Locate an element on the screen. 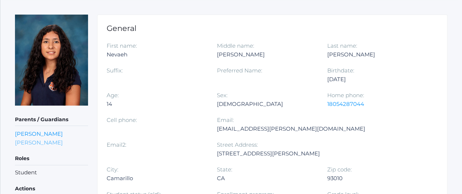  div: Nevaeh is located at coordinates (156, 55).